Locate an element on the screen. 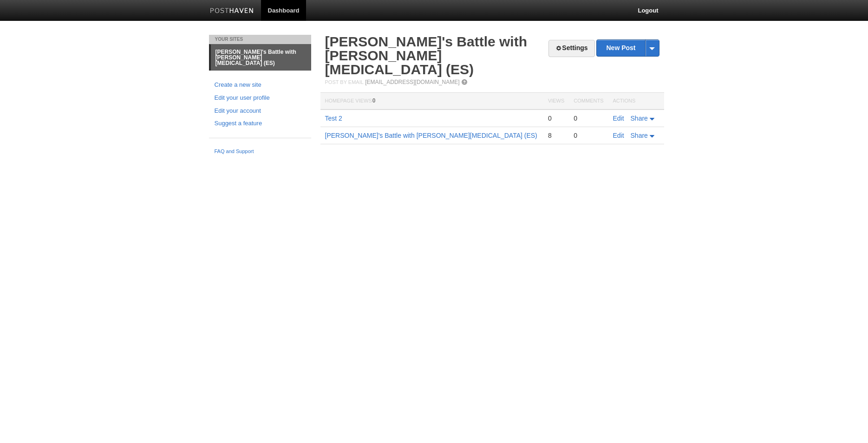 Image resolution: width=868 pixels, height=443 pixels. span: Post by Email is located at coordinates (344, 82).